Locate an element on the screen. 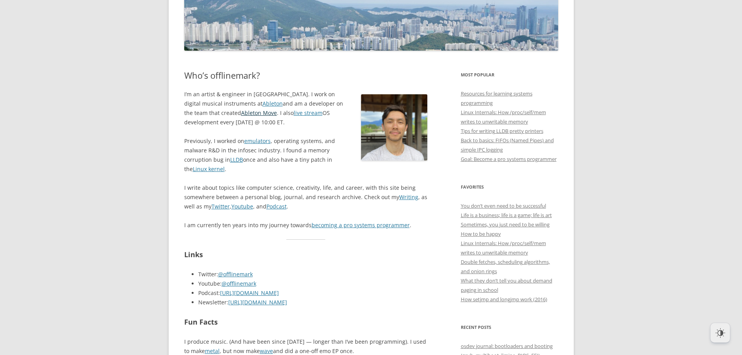  a: Ableton is located at coordinates (273, 103).